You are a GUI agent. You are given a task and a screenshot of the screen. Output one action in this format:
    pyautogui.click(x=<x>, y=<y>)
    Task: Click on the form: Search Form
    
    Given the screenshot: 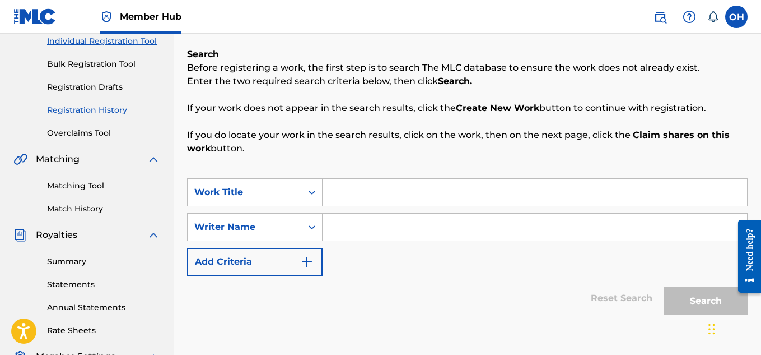 What is the action you would take?
    pyautogui.click(x=467, y=249)
    